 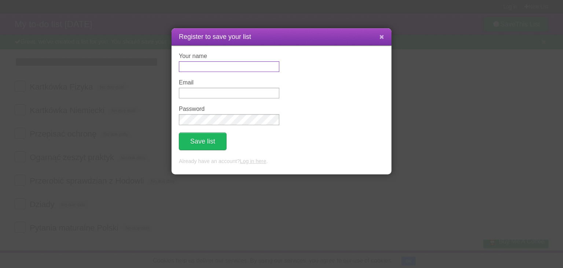 I want to click on a: Log in here, so click(x=253, y=161).